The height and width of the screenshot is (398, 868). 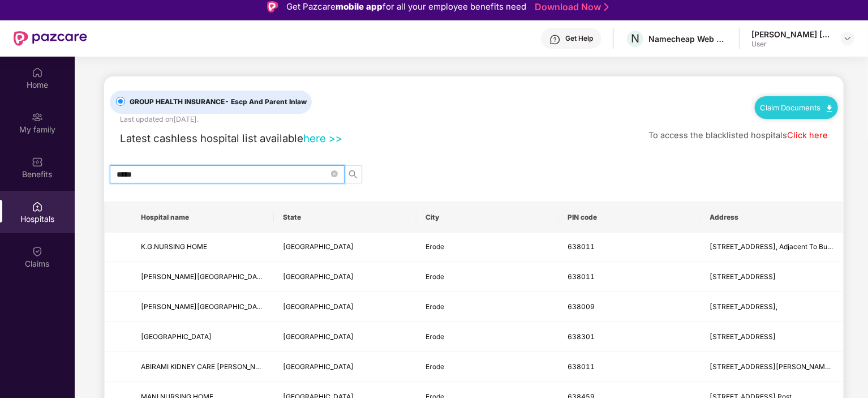 I want to click on span: 638009, so click(x=581, y=306).